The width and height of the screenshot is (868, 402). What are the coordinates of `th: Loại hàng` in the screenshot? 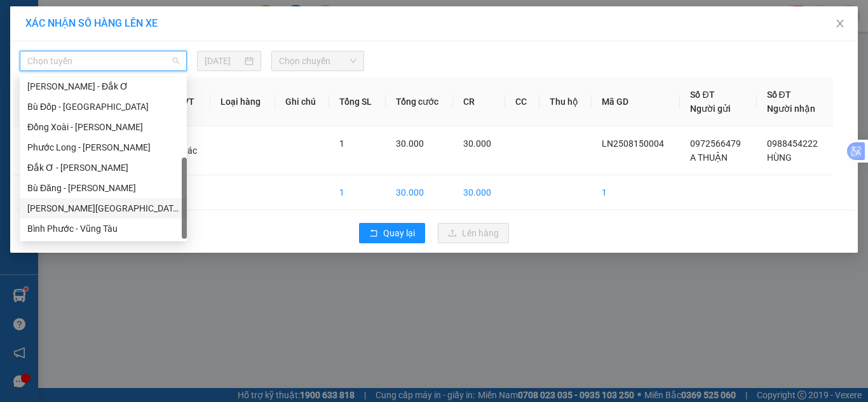 It's located at (243, 101).